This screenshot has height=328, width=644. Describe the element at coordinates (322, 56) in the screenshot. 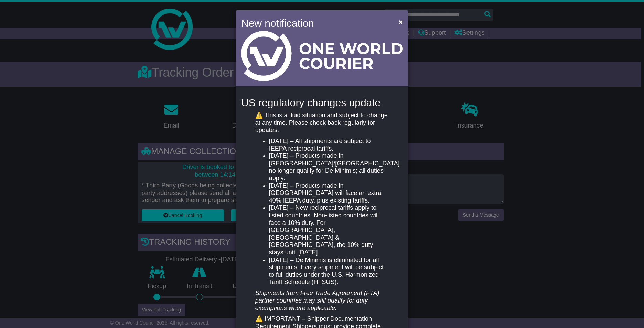

I see `img: Light` at that location.